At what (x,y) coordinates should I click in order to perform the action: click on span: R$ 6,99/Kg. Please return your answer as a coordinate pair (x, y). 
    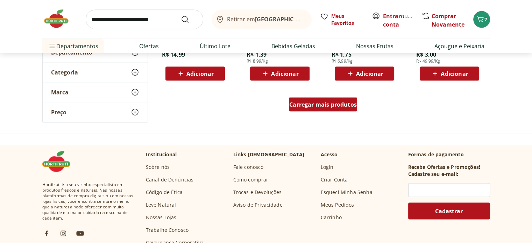
    Looking at the image, I should click on (342, 61).